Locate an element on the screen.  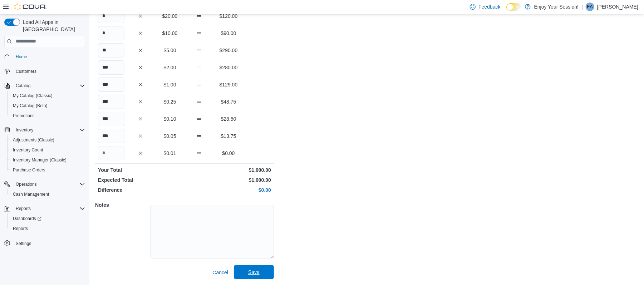
a: Reports is located at coordinates (20, 229).